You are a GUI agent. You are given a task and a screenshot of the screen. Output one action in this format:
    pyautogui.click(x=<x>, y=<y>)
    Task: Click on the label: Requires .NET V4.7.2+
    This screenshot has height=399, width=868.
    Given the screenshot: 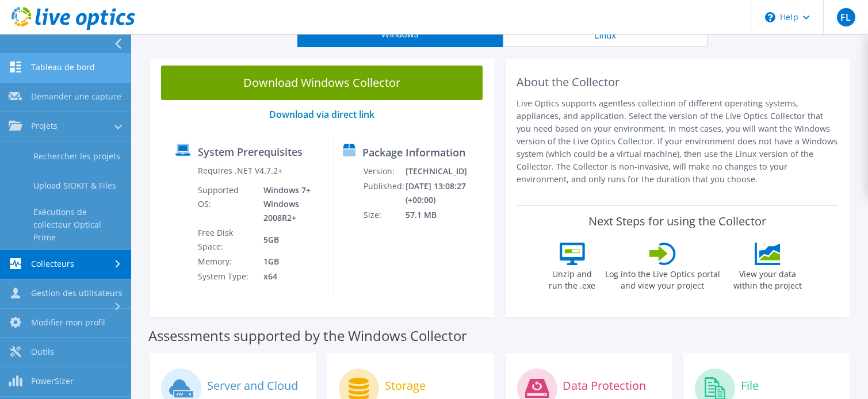 What is the action you would take?
    pyautogui.click(x=240, y=170)
    